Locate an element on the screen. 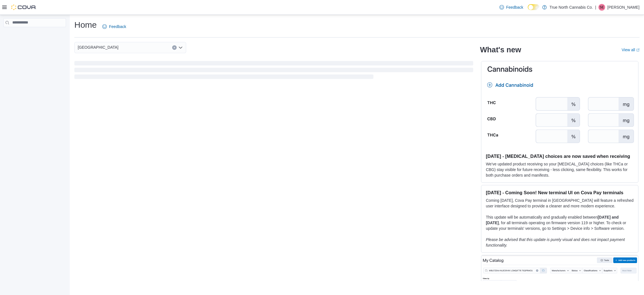  em: Please be advised that this update is purely visual and does not impact payment functionality. is located at coordinates (555, 242).